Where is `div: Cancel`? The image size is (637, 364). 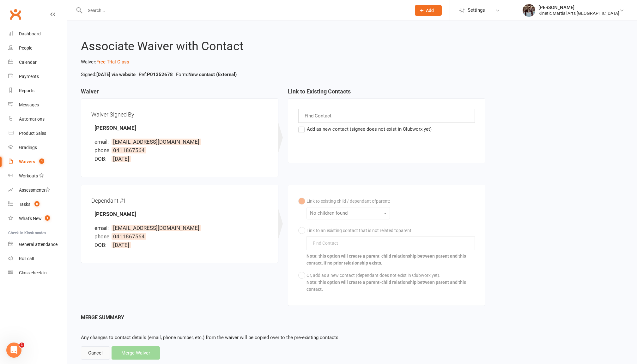
div: Cancel is located at coordinates (95, 353).